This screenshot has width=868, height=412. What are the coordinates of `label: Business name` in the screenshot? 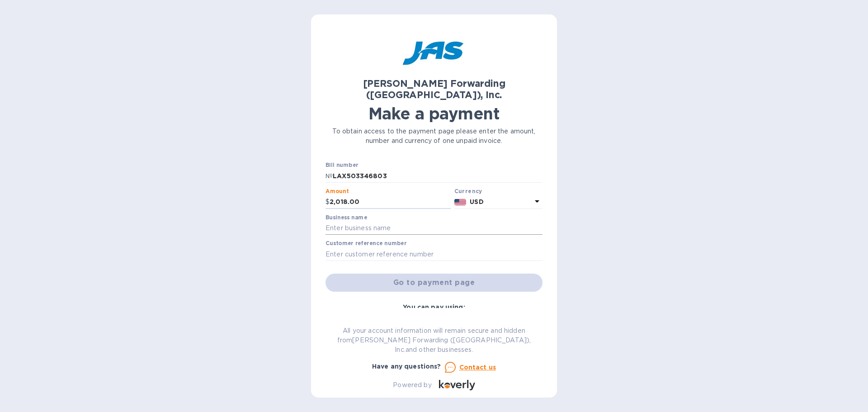 It's located at (347, 218).